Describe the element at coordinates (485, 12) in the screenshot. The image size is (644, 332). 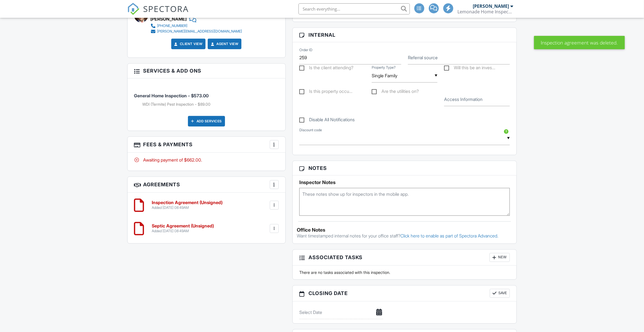
I see `div: Lemonade Home Inspections` at that location.